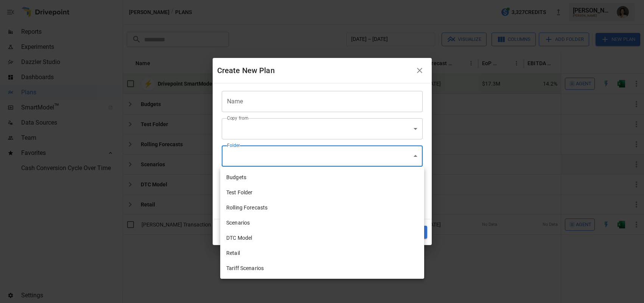 The width and height of the screenshot is (644, 303). What do you see at coordinates (322, 238) in the screenshot?
I see `li: DTC Model` at bounding box center [322, 238].